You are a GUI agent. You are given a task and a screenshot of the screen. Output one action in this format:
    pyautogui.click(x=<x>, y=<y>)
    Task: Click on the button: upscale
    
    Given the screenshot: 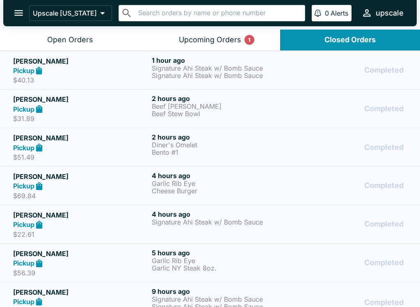 What is the action you would take?
    pyautogui.click(x=383, y=13)
    